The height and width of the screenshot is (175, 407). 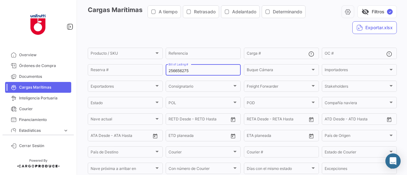 What do you see at coordinates (287, 12) in the screenshot?
I see `span: Determinando` at bounding box center [287, 12].